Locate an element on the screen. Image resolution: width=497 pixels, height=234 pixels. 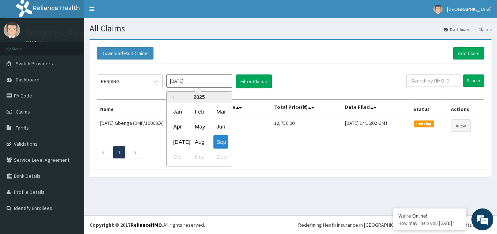
th: Actions is located at coordinates (466, 108).